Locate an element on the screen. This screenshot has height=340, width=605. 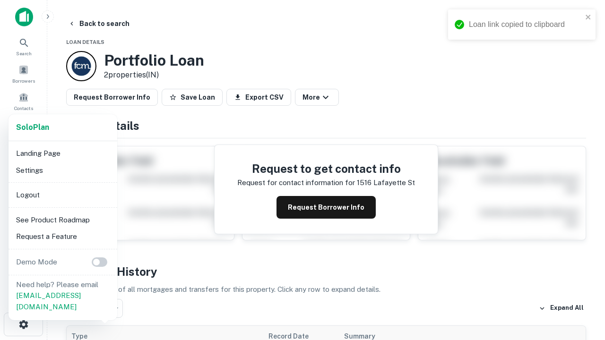
li: Request a Feature is located at coordinates (63, 237).